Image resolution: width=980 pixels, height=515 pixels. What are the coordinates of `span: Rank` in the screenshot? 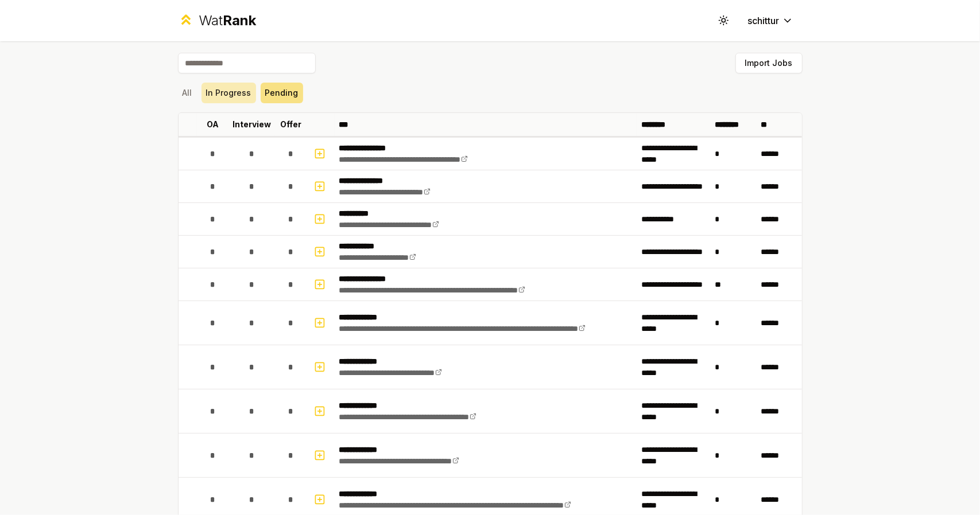 It's located at (239, 20).